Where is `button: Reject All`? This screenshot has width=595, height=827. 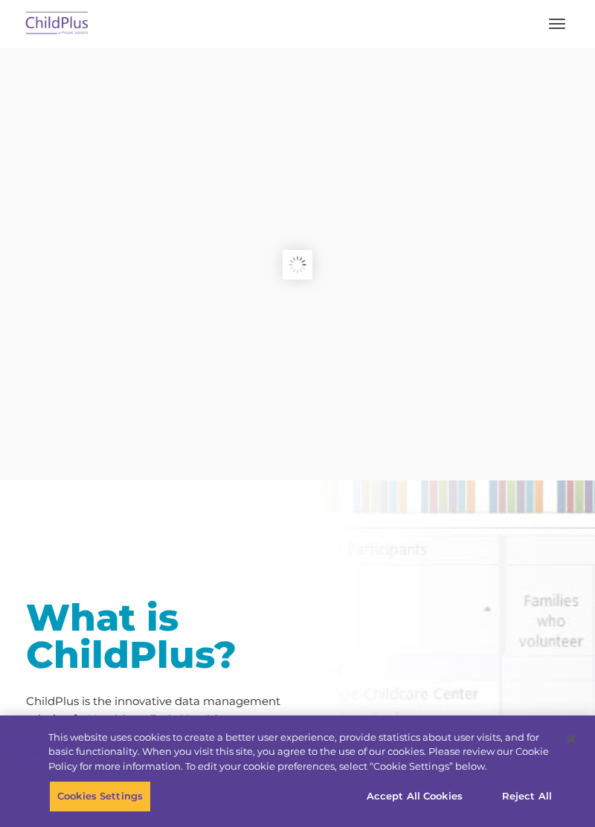 button: Reject All is located at coordinates (527, 797).